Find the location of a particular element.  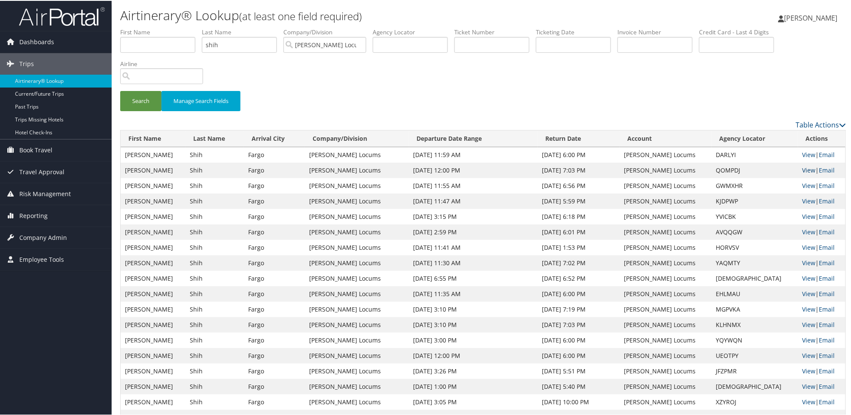

td: JFZPMR is located at coordinates (755, 371).